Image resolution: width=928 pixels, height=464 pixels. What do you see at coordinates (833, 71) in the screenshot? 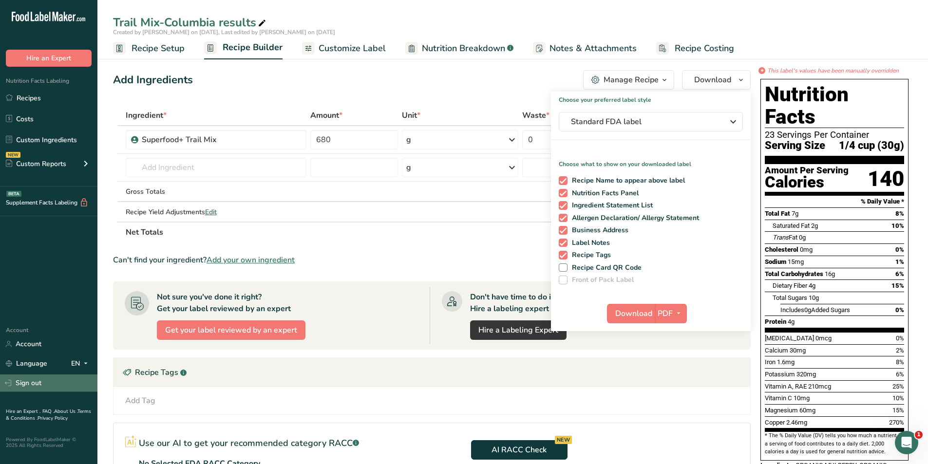
I see `i: This label's values have been manually overridden` at bounding box center [833, 71].